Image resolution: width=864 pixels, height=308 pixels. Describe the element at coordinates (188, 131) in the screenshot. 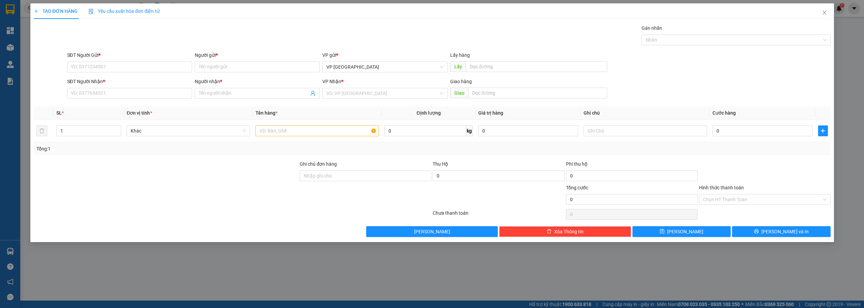

I see `span: Khác` at that location.